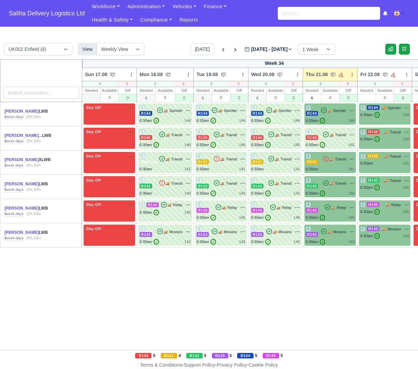  I want to click on span: 2, so click(199, 132).